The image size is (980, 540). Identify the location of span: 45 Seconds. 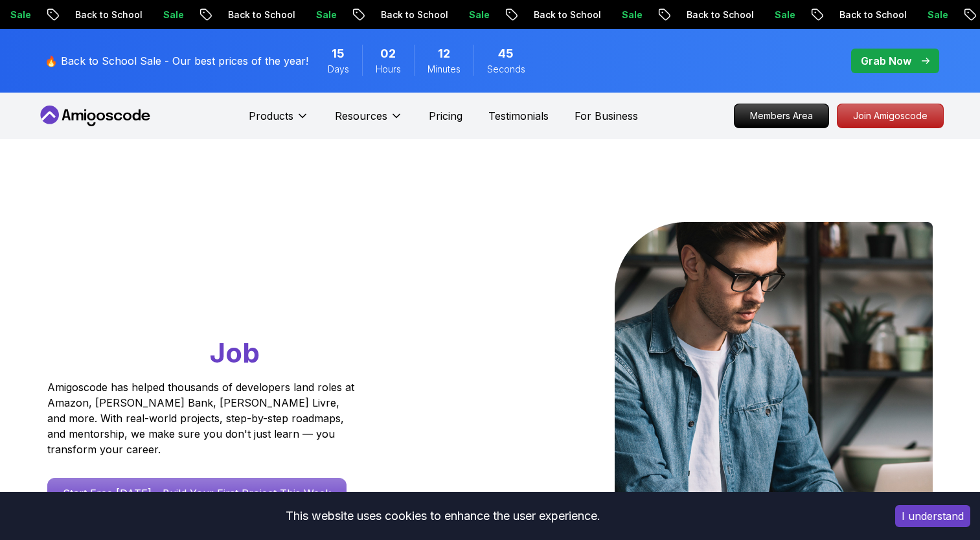
(506, 54).